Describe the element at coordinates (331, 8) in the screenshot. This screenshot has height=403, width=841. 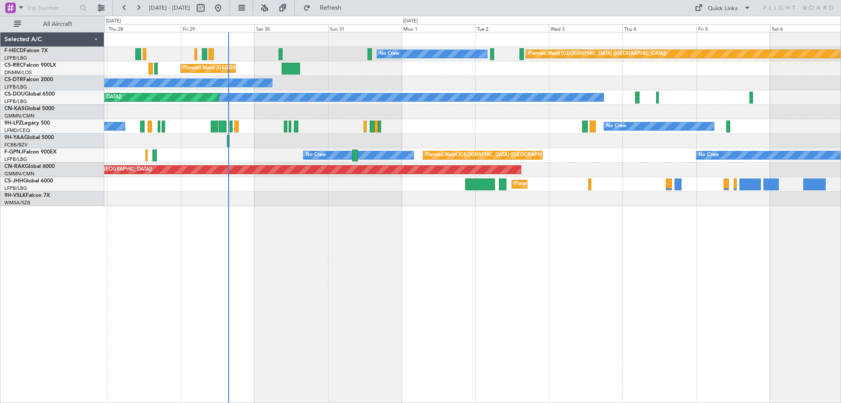
I see `span: Refresh` at that location.